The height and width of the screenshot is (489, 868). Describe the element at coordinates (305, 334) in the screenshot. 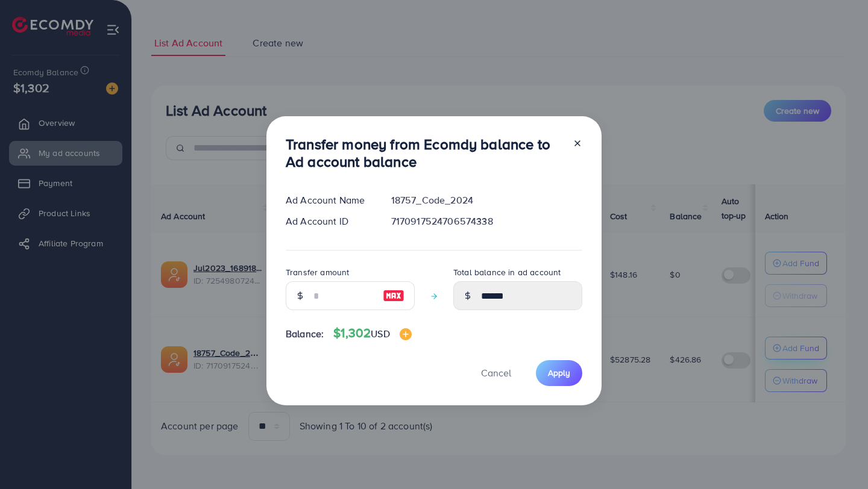

I see `span: Balance:` at that location.